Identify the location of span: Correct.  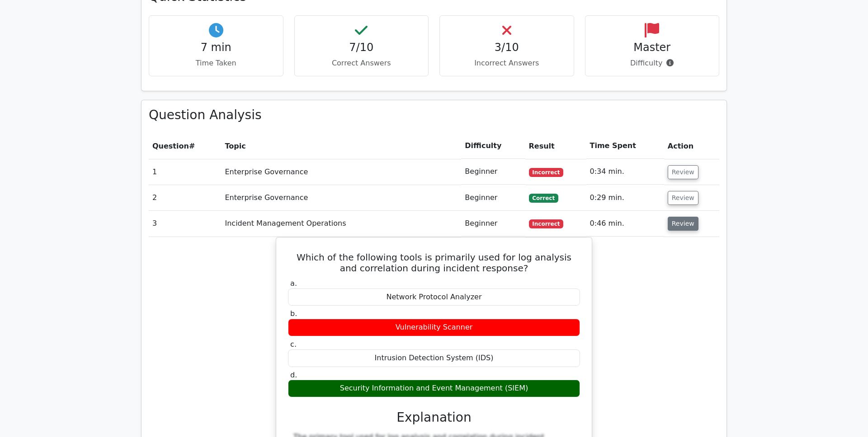
(543, 198).